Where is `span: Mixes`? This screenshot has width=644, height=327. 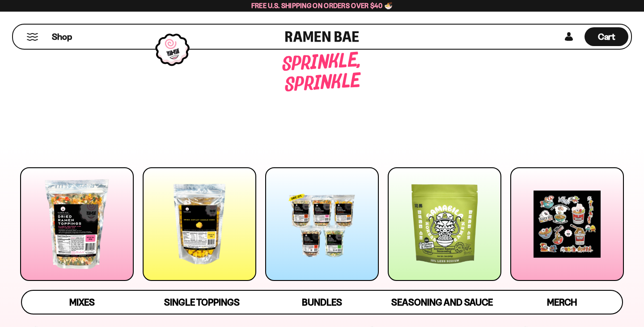 span: Mixes is located at coordinates (82, 302).